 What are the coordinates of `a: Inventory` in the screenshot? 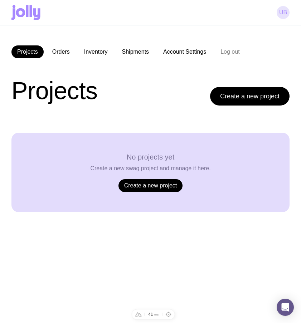 It's located at (96, 52).